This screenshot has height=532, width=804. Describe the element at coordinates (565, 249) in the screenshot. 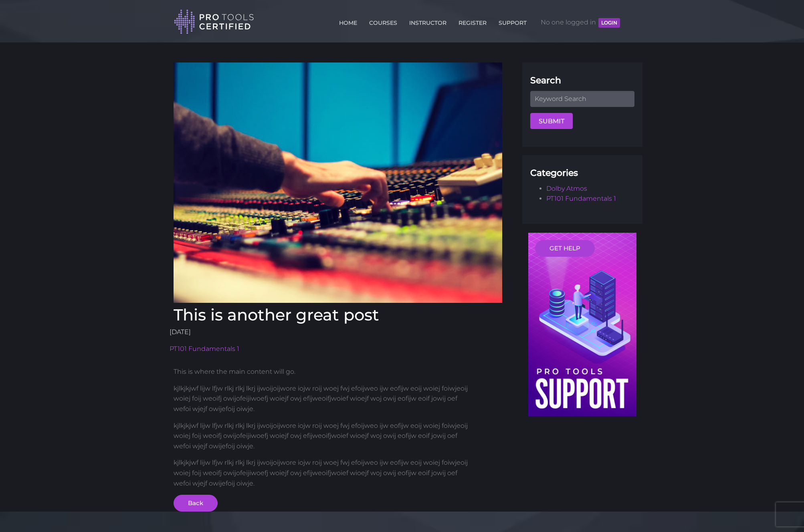

I see `a: GET HELP` at that location.